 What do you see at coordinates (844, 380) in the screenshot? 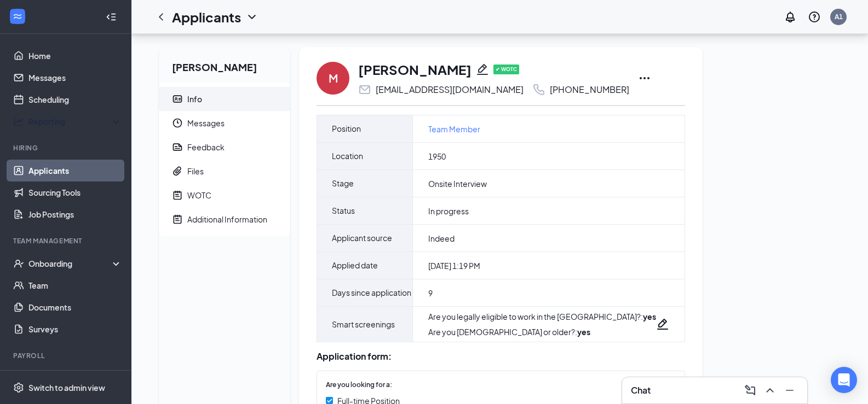
I see `div: Open Intercom Messenger` at bounding box center [844, 380].